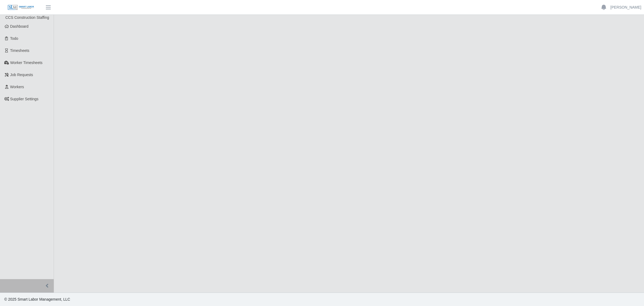  I want to click on span: Dashboard, so click(19, 26).